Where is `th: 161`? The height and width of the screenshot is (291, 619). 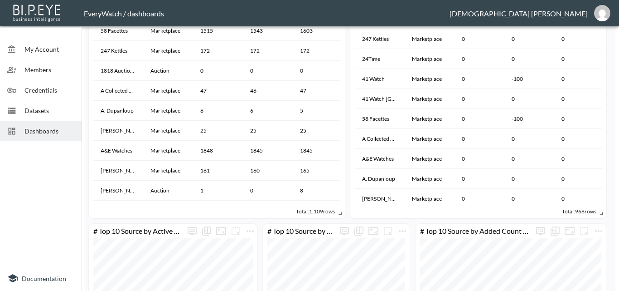 th: 161 is located at coordinates (218, 170).